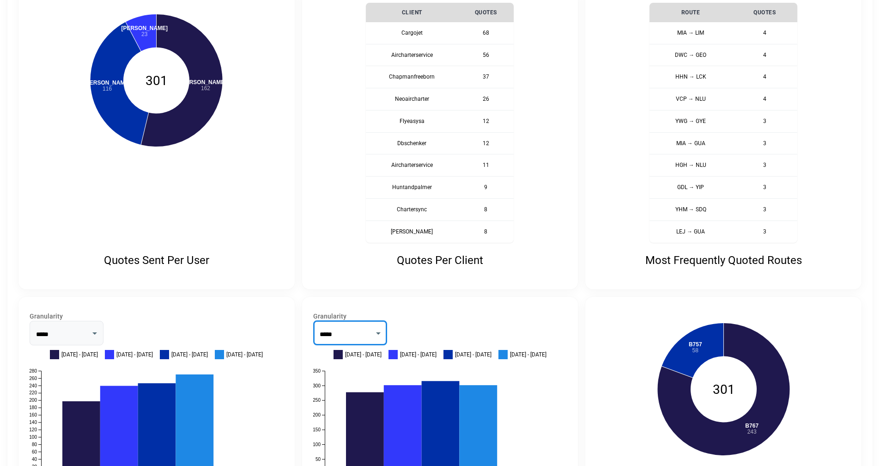 The image size is (880, 466). Describe the element at coordinates (33, 370) in the screenshot. I see `text: 280` at that location.